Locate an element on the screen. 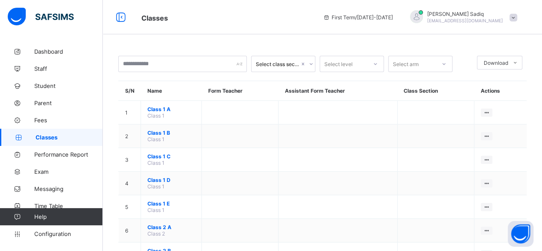 Image resolution: width=542 pixels, height=251 pixels. span: session/term information is located at coordinates (358, 17).